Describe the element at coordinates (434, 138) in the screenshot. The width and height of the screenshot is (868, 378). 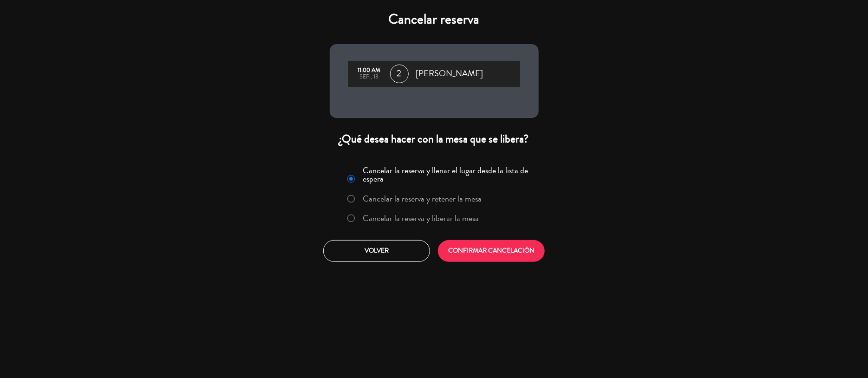
I see `div: ¿Qué desea hacer con la mesa que se libera?` at that location.